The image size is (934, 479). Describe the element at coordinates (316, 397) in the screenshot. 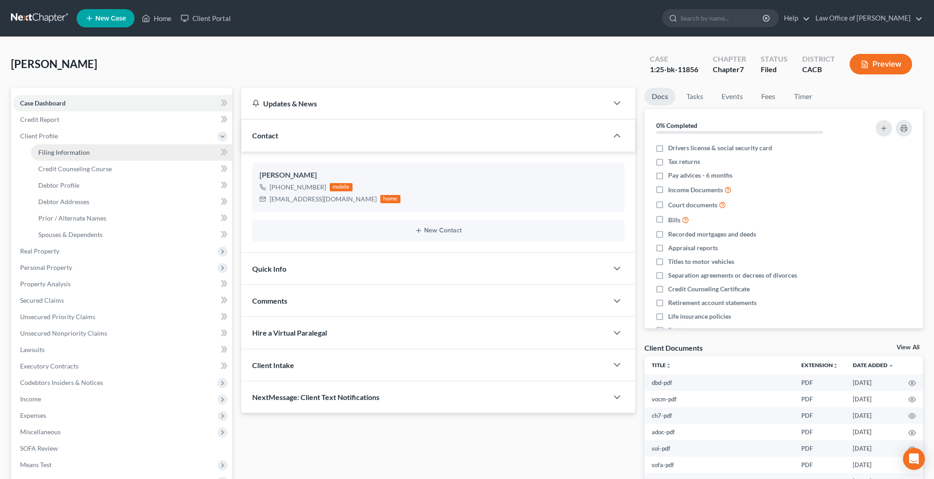

I see `span: NextMessage: Client Text Notifications` at that location.